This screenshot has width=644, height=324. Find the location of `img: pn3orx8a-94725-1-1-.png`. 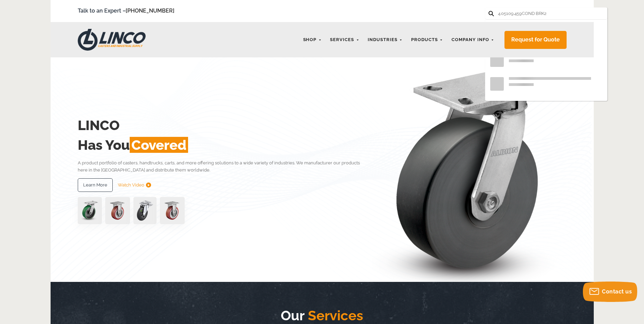

img: pn3orx8a-94725-1-1-.png is located at coordinates (90, 211).